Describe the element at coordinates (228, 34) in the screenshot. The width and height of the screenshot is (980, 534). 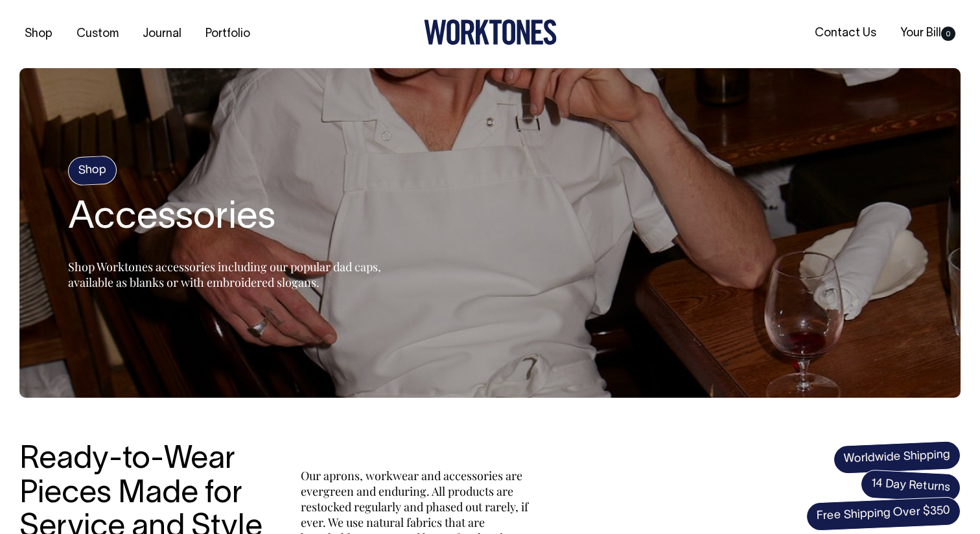
I see `a: Portfolio` at that location.